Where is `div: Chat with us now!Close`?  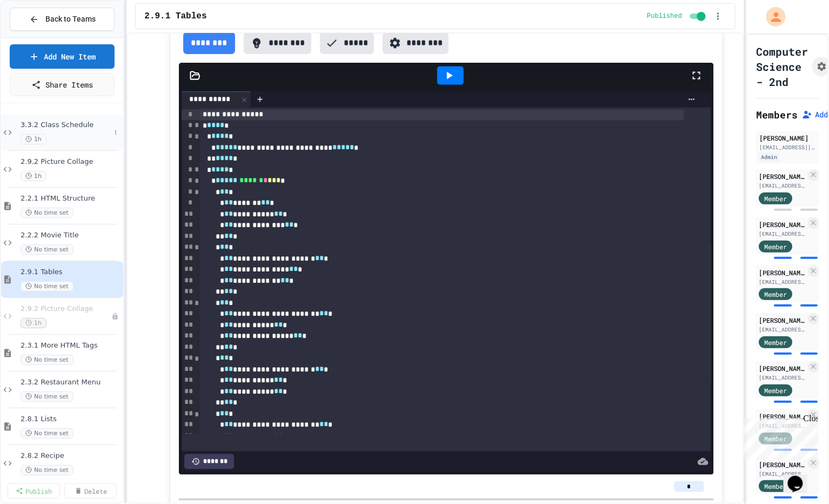 div: Chat with us now!Close is located at coordinates (40, 37).